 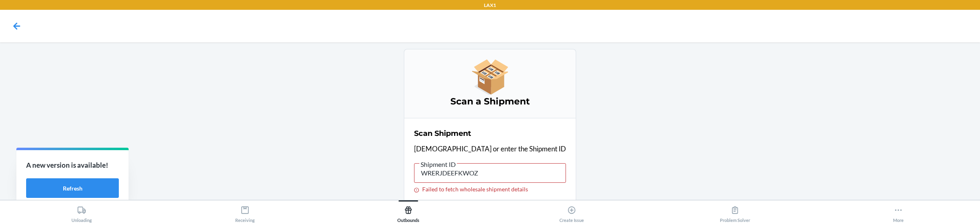 I want to click on div: Failed to fetch wholesale shipment details, so click(x=490, y=189).